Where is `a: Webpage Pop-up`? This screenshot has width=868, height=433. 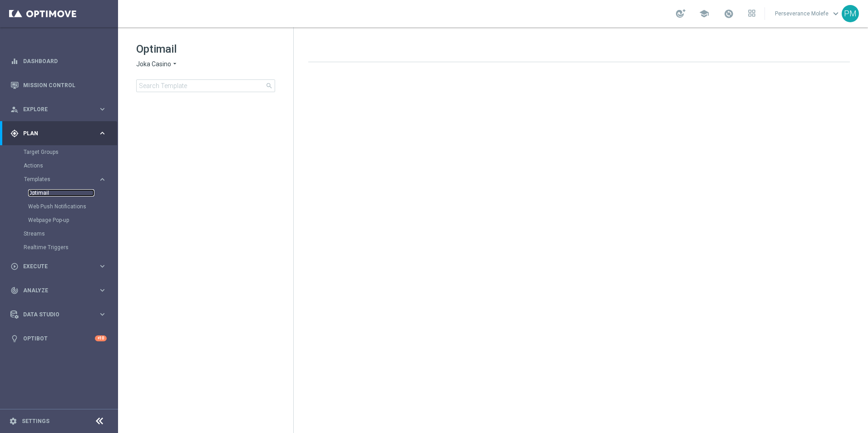
a: Webpage Pop-up is located at coordinates (61, 220).